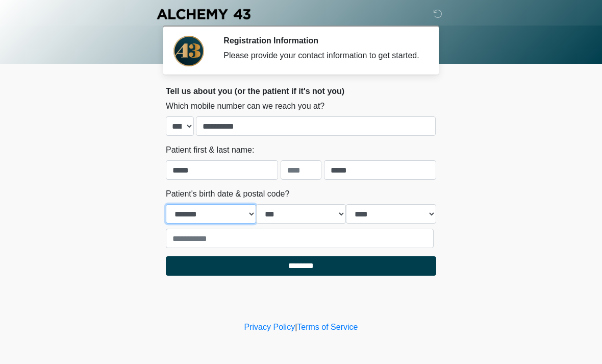 The image size is (602, 364). I want to click on a: Terms of Service, so click(327, 327).